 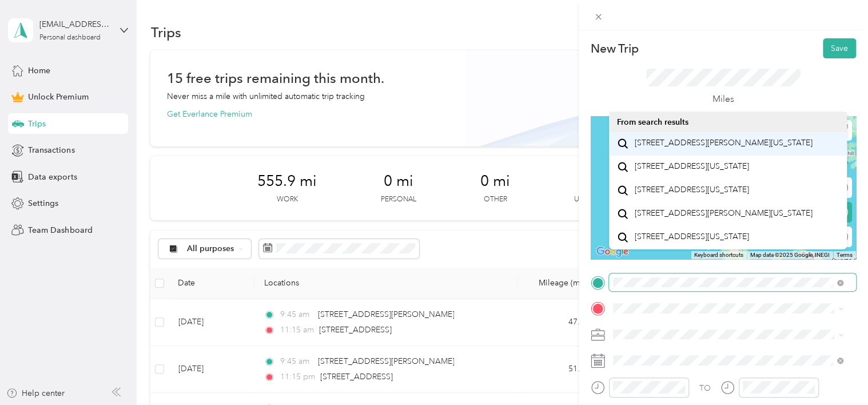 I want to click on button: Save, so click(x=840, y=48).